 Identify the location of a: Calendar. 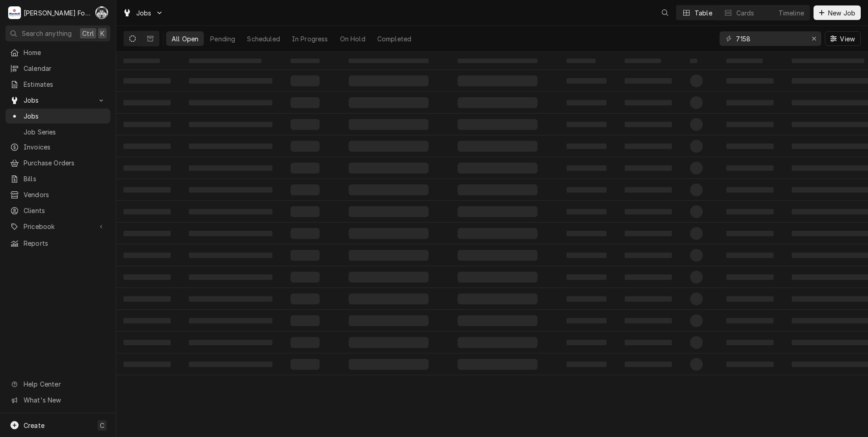
(58, 68).